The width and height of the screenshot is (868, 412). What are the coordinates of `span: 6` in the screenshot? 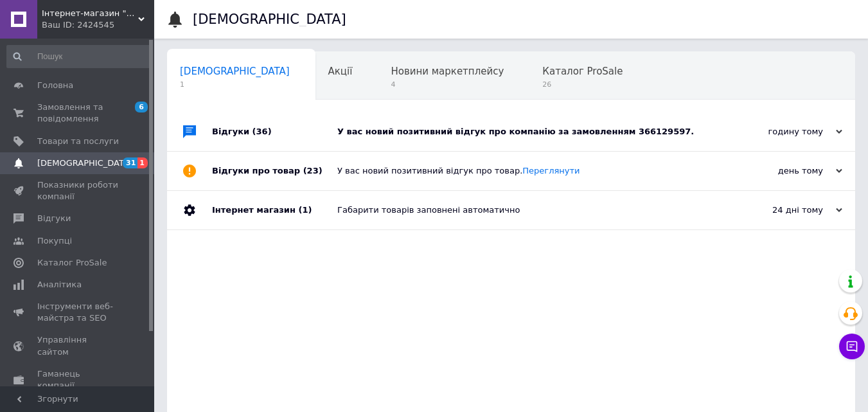 It's located at (141, 107).